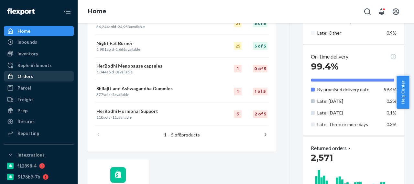  I want to click on p: Late: Other, so click(348, 33).